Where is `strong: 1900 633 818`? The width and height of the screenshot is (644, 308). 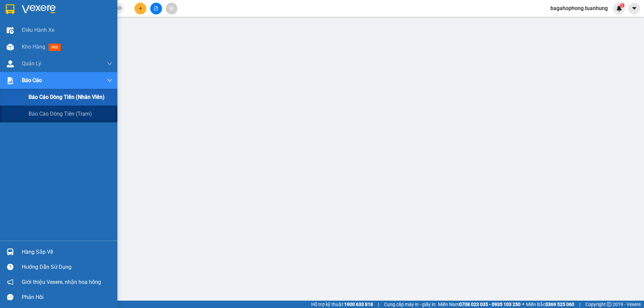
strong: 1900 633 818 is located at coordinates (358, 305).